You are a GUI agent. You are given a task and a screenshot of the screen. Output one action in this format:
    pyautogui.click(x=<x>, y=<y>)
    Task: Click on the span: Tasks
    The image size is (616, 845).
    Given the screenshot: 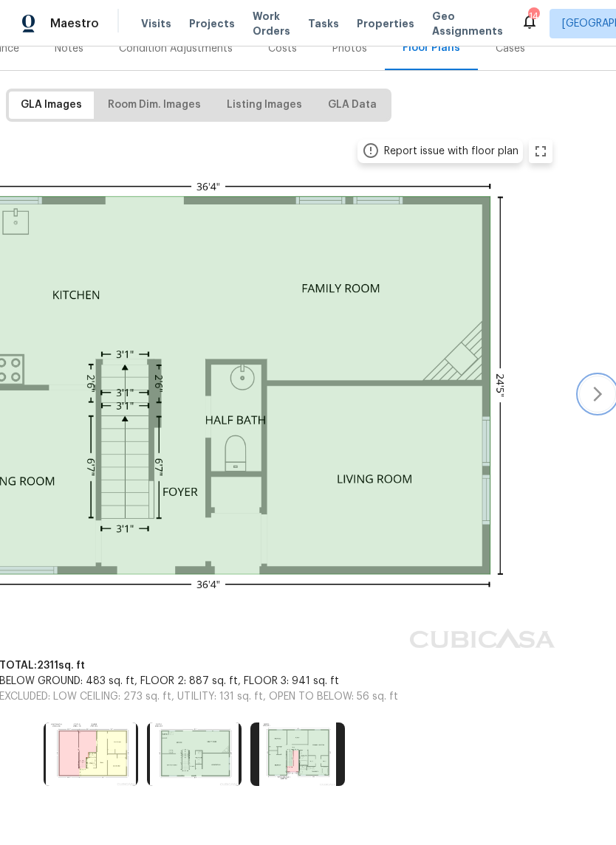 What is the action you would take?
    pyautogui.click(x=324, y=24)
    